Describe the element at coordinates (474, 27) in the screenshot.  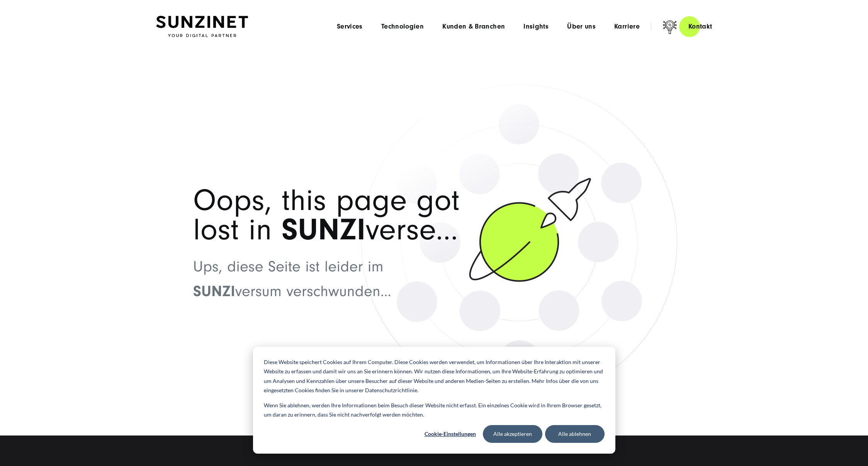
I see `span: Kunden & Branchen` at that location.